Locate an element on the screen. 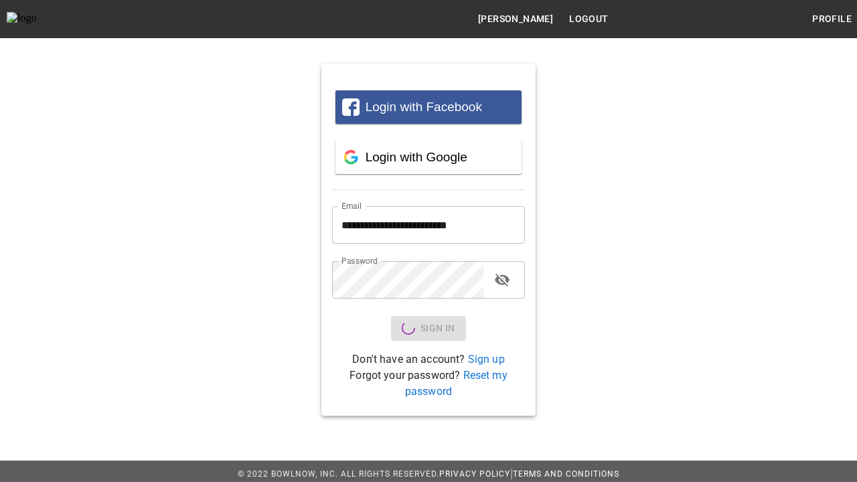 Image resolution: width=857 pixels, height=482 pixels. a: Terms and Conditions is located at coordinates (566, 474).